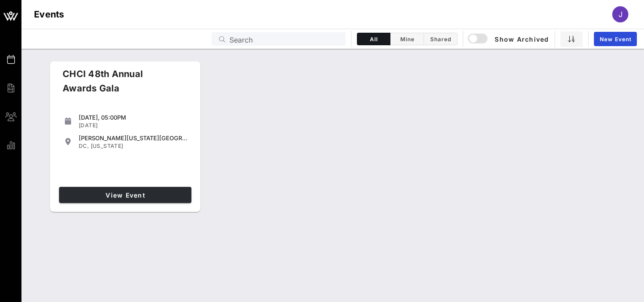 This screenshot has width=644, height=302. Describe the element at coordinates (440, 39) in the screenshot. I see `span: Shared` at that location.